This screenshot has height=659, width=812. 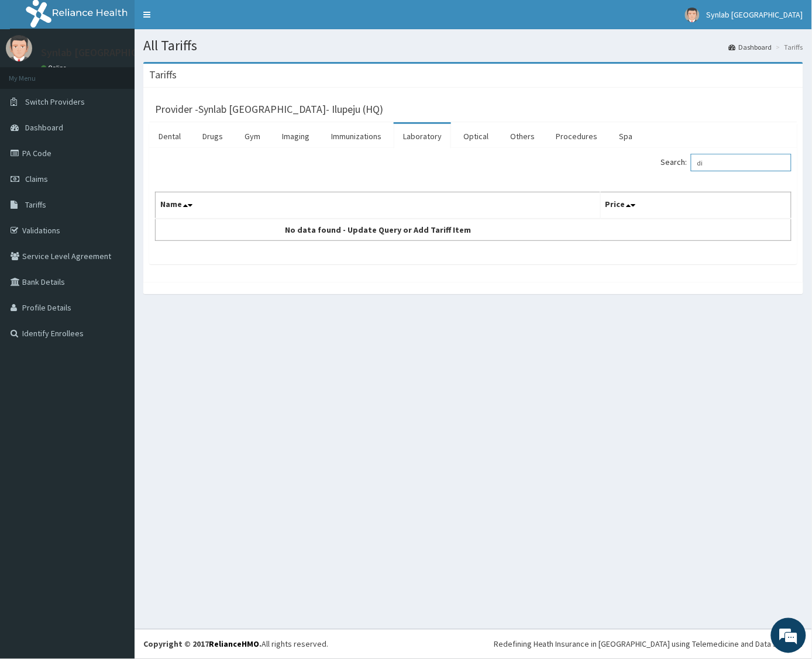 What do you see at coordinates (695, 206) in the screenshot?
I see `th: Price` at bounding box center [695, 206].